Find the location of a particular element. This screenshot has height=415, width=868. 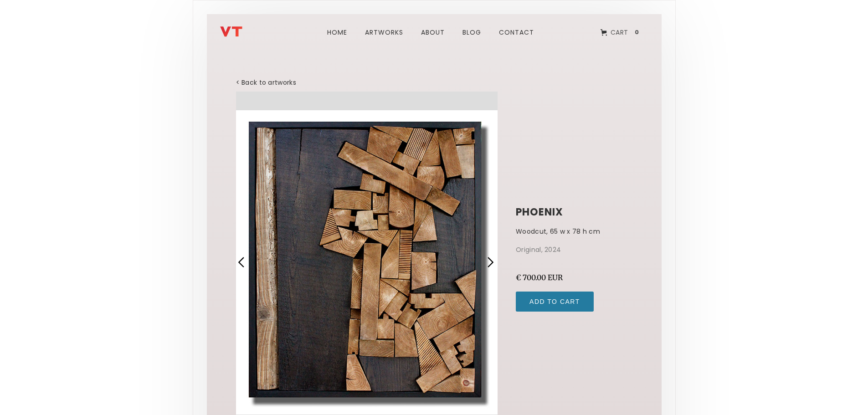

div: 0 is located at coordinates (636, 32).